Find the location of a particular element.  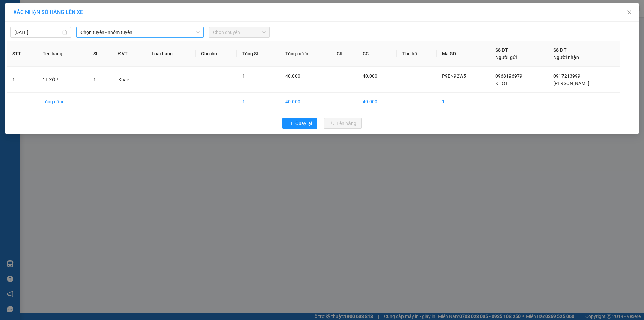

th: CR is located at coordinates (344, 54).